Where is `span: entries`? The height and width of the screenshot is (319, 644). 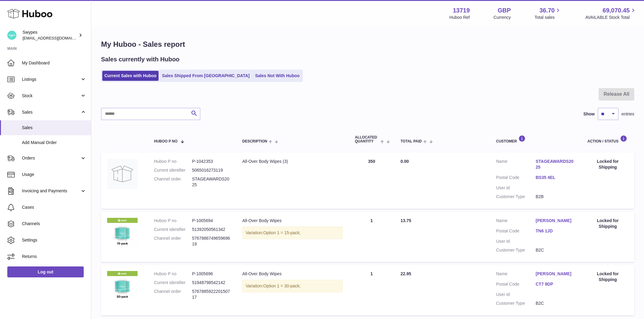
span: entries is located at coordinates (628, 114).